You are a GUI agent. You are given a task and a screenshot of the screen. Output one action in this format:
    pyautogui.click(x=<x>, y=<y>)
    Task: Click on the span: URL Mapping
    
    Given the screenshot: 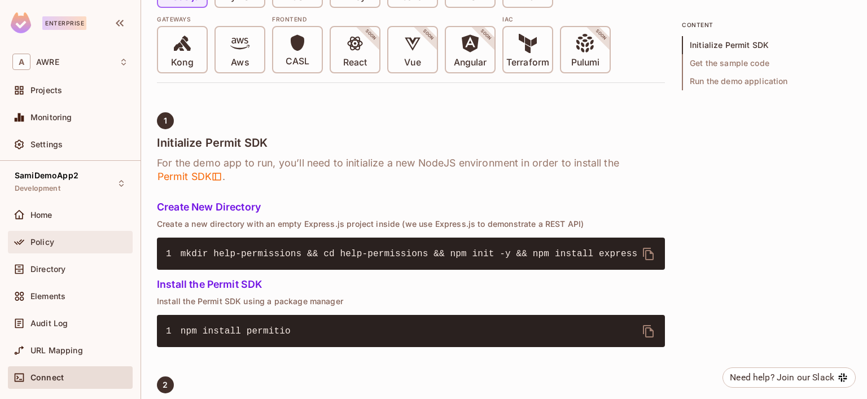 What is the action you would take?
    pyautogui.click(x=56, y=350)
    